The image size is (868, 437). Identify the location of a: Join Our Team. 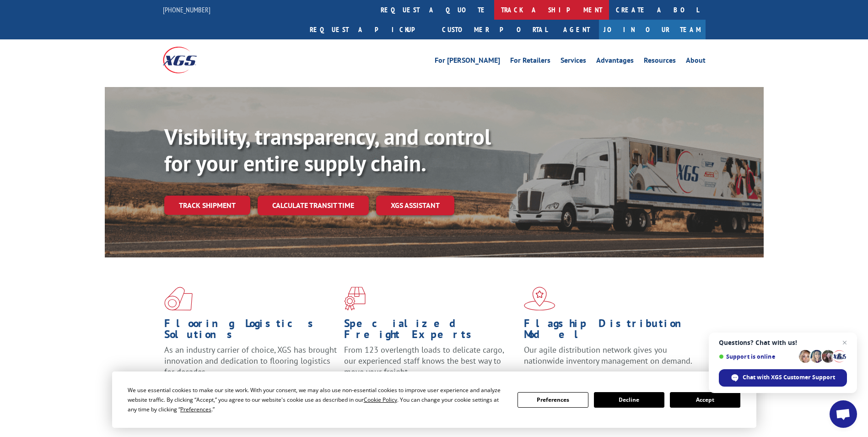
(652, 29).